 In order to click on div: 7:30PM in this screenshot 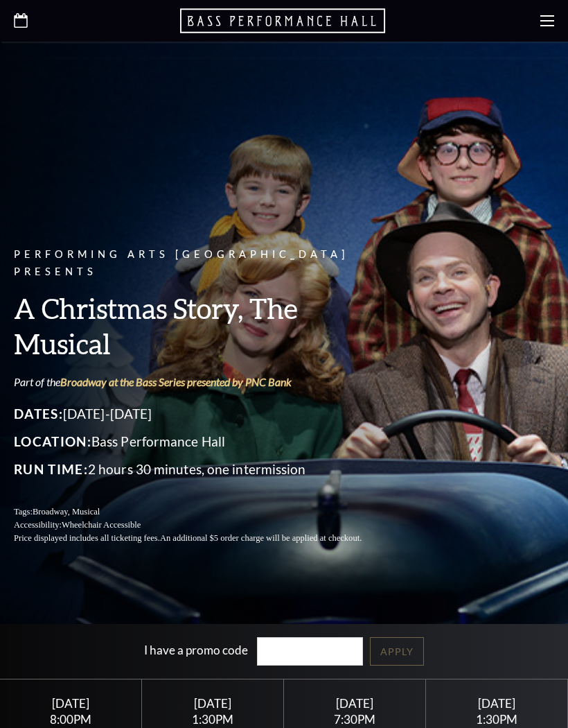, I will do `click(355, 719)`.